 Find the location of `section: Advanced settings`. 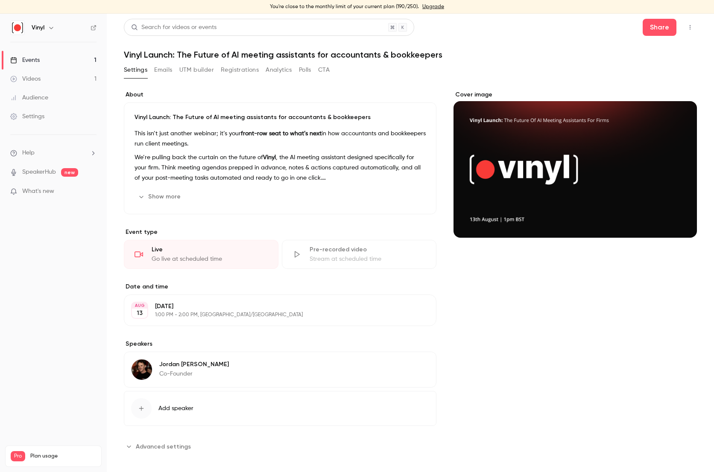

section: Advanced settings is located at coordinates (280, 447).